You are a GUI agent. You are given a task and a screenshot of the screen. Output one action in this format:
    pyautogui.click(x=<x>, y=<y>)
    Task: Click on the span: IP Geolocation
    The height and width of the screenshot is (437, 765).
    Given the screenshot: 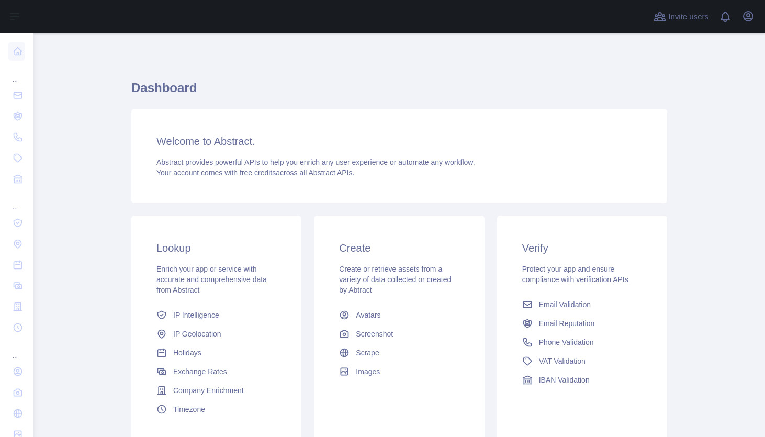 What is the action you would take?
    pyautogui.click(x=197, y=334)
    